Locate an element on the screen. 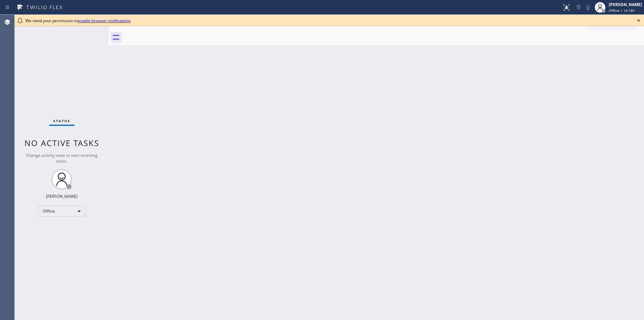 The image size is (644, 320). span: Status is located at coordinates (62, 121).